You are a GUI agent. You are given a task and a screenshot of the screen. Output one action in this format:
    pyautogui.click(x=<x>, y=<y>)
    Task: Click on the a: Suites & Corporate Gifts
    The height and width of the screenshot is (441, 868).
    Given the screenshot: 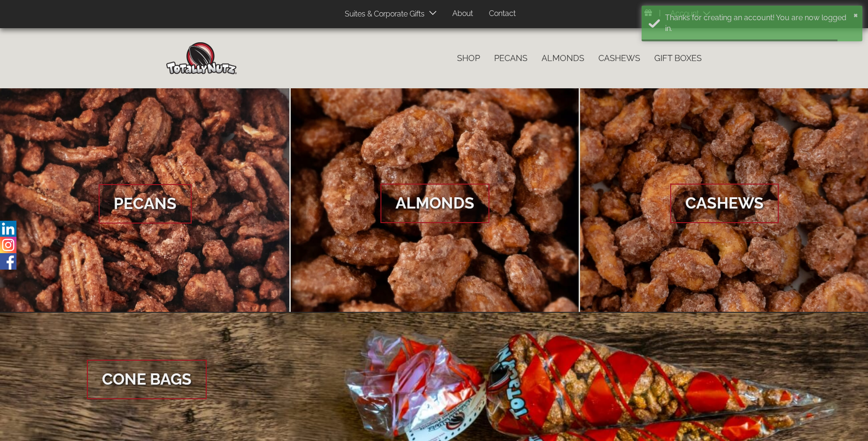 What is the action you would take?
    pyautogui.click(x=383, y=14)
    